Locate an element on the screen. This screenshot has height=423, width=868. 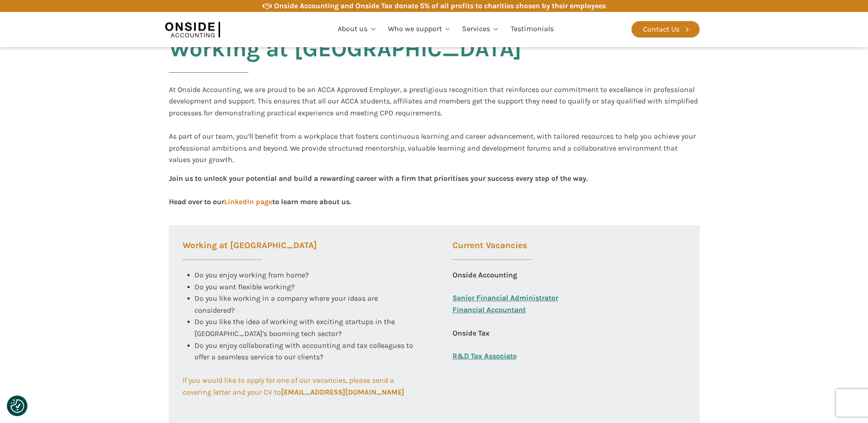
a: Contact Us is located at coordinates (665, 30).